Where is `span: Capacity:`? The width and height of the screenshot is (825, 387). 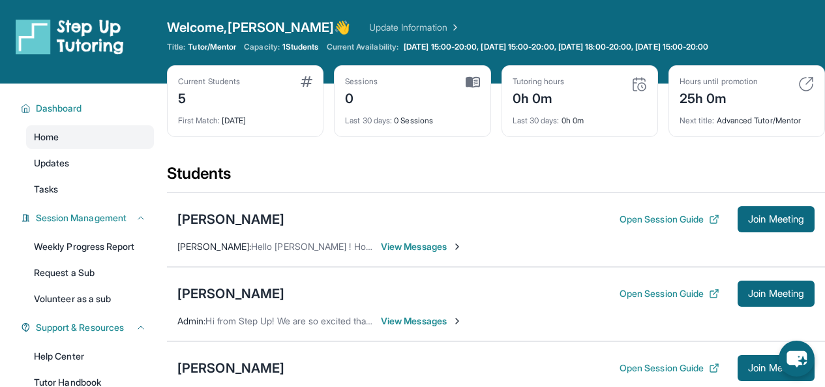 span: Capacity: is located at coordinates (262, 47).